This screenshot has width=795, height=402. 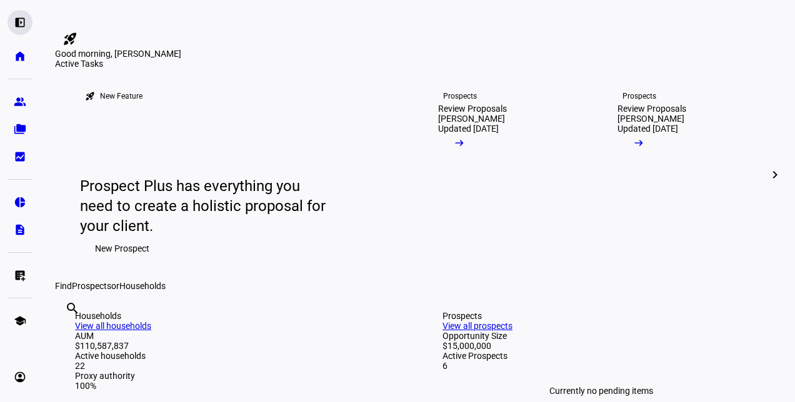 What do you see at coordinates (601, 346) in the screenshot?
I see `div: $15,000,000` at bounding box center [601, 346].